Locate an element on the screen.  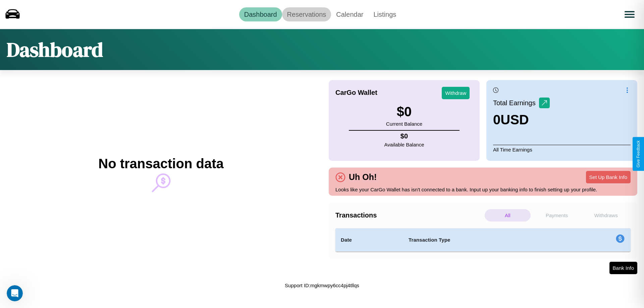
table: simple table is located at coordinates (483, 240).